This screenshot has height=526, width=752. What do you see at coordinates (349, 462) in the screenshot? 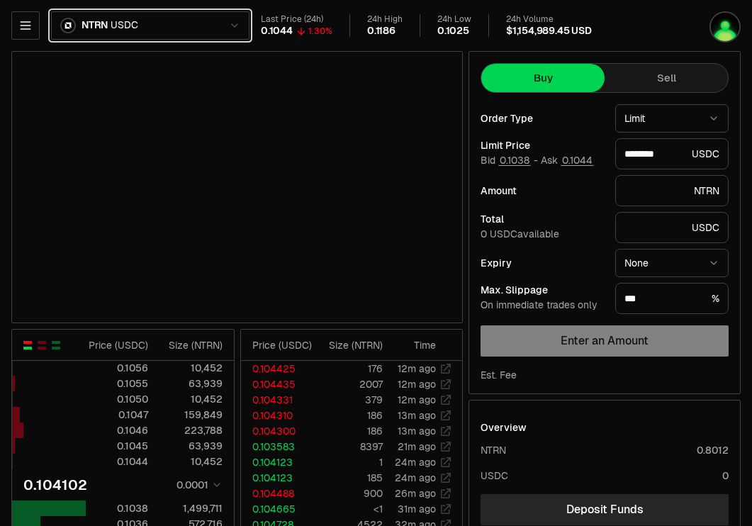
I see `td: 1` at bounding box center [349, 462].